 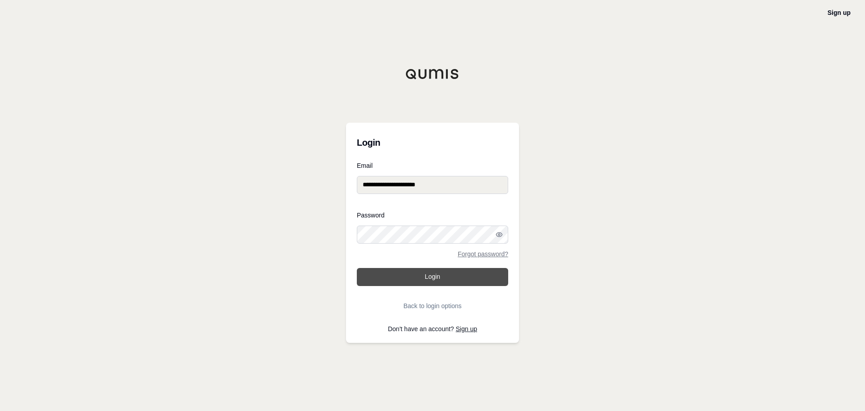 I want to click on button: Back to login options, so click(x=433, y=306).